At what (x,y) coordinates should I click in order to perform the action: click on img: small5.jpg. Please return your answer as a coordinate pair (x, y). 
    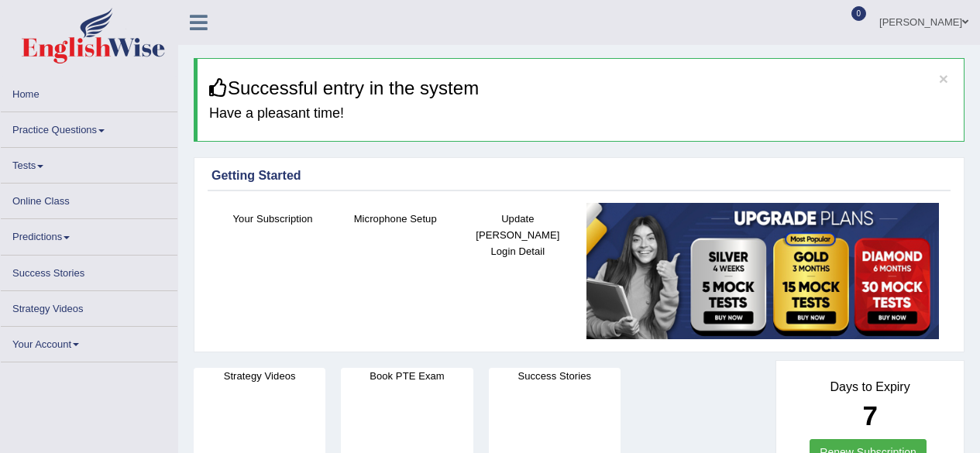
    Looking at the image, I should click on (762, 271).